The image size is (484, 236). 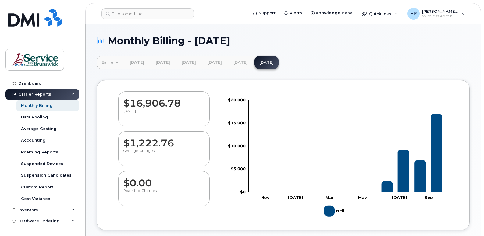 I want to click on tspan: Sep, so click(x=429, y=198).